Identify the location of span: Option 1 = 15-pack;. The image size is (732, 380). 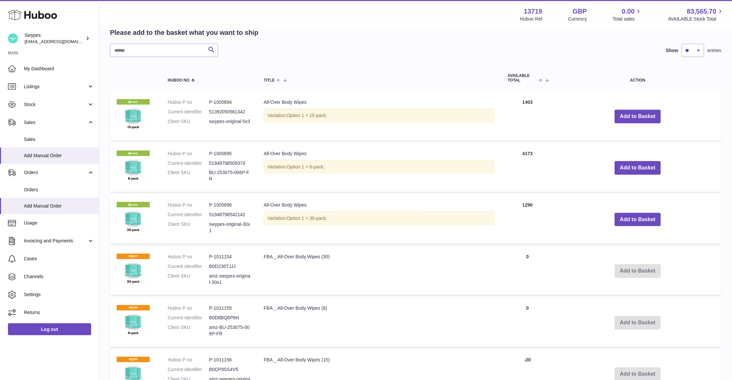
(307, 115).